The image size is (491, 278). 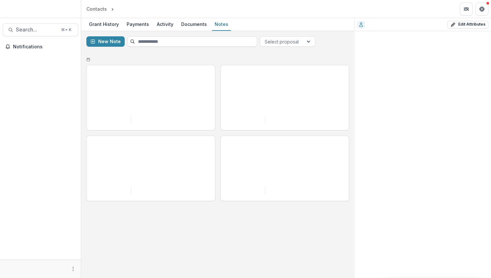 I want to click on div: Payments, so click(x=138, y=24).